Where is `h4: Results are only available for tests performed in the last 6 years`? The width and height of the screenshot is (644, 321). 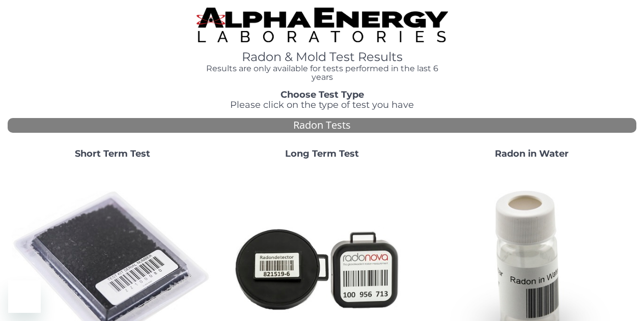 h4: Results are only available for tests performed in the last 6 years is located at coordinates (322, 73).